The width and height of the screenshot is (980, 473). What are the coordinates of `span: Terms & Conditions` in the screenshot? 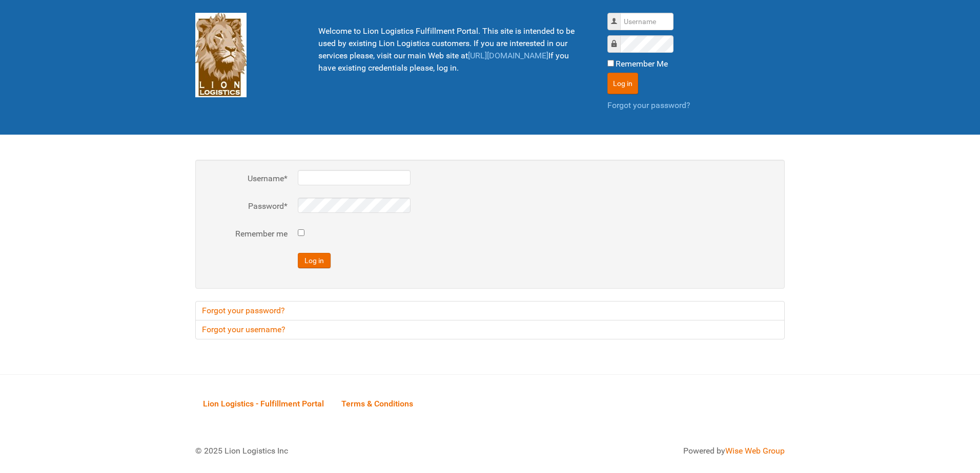 It's located at (377, 404).